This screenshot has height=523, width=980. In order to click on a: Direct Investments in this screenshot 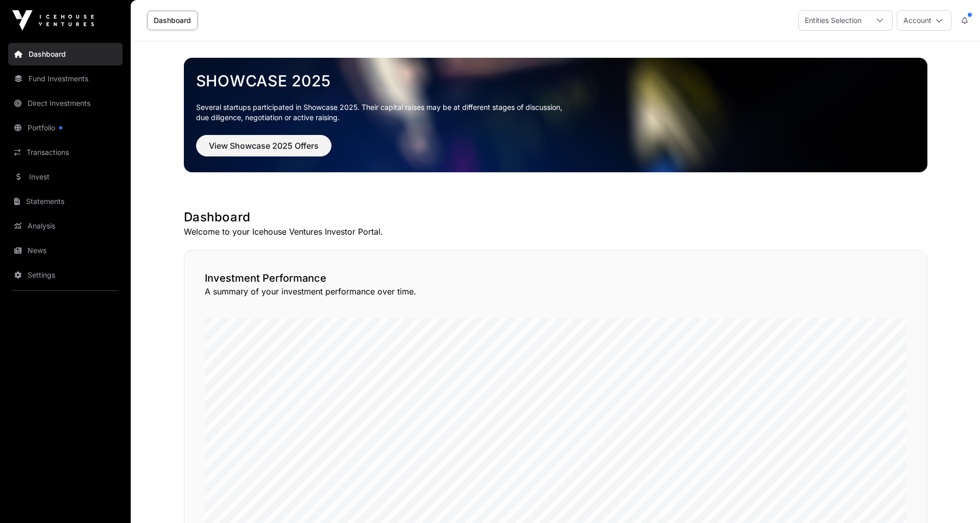, I will do `click(66, 103)`.